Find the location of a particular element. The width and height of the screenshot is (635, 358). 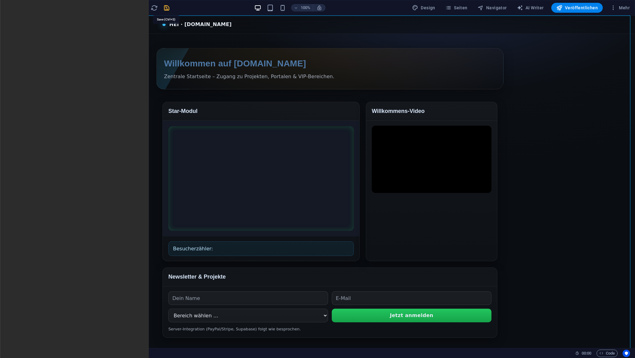

button: Design is located at coordinates (424, 8).